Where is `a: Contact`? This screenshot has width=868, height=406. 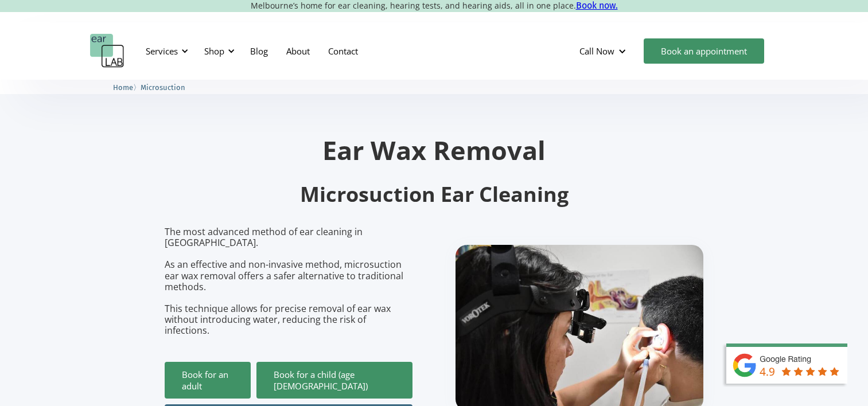
a: Contact is located at coordinates (343, 51).